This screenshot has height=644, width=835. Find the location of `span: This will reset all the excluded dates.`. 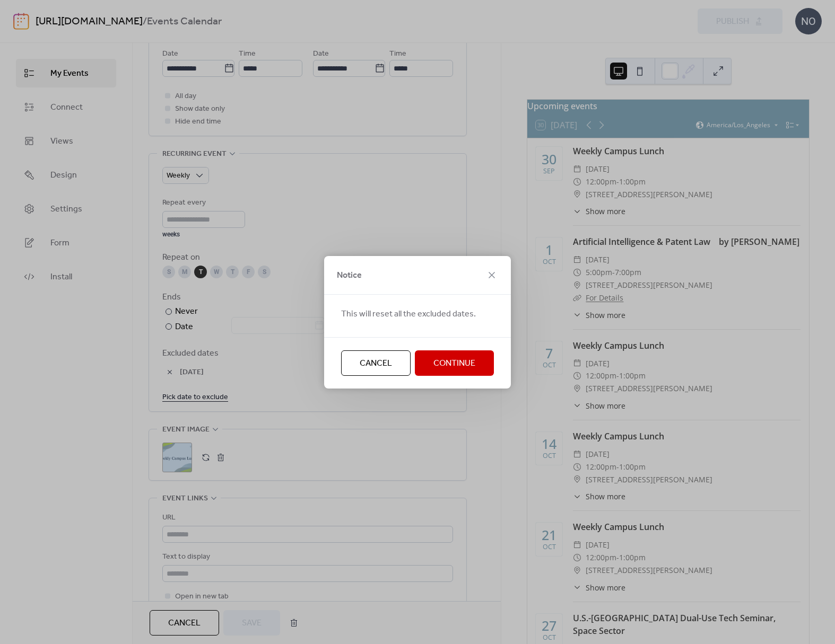

span: This will reset all the excluded dates. is located at coordinates (409, 314).